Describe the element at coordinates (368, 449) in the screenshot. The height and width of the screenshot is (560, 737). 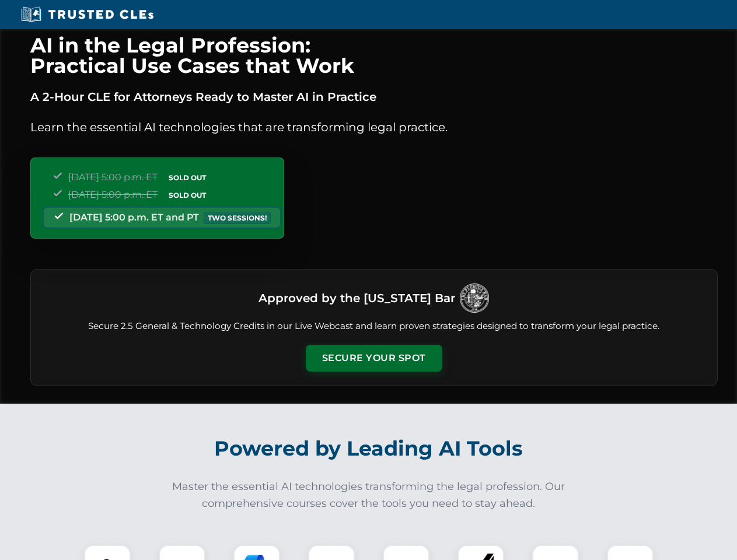
I see `h2: Powered by Leading AI Tools` at that location.